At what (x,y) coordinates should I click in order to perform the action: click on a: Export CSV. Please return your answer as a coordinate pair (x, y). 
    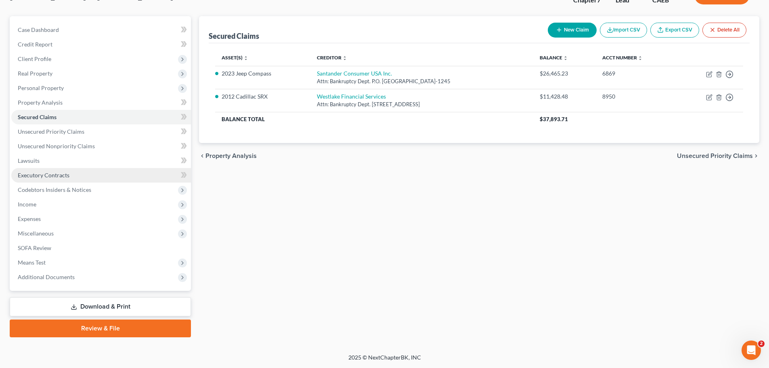
    Looking at the image, I should click on (675, 30).